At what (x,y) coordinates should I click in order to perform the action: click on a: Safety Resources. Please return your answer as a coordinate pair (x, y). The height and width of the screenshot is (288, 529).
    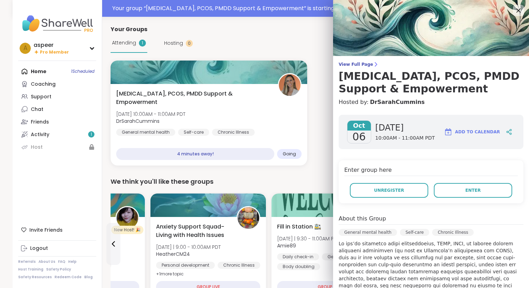
    Looking at the image, I should click on (35, 277).